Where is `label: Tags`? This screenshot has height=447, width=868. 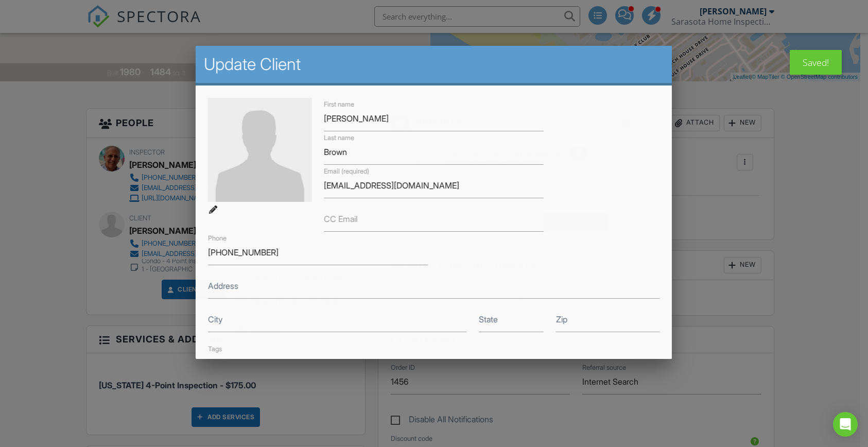 label: Tags is located at coordinates (215, 349).